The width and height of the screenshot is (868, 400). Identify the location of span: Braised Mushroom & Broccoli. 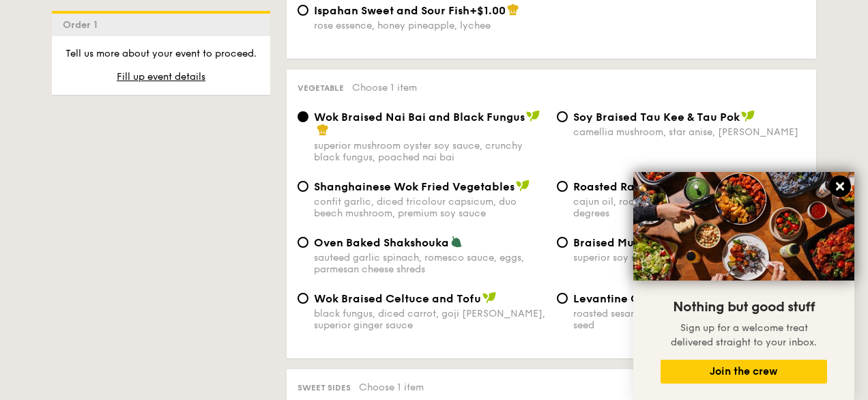
(652, 243).